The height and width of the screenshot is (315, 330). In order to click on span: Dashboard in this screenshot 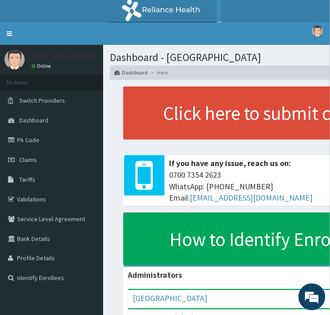, I will do `click(34, 120)`.